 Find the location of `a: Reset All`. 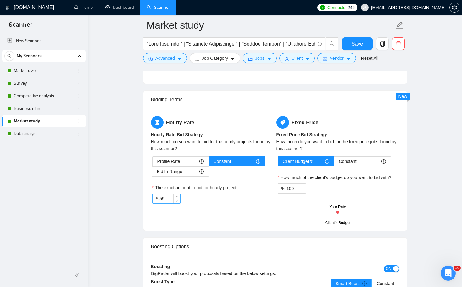

a: Reset All is located at coordinates (370, 58).